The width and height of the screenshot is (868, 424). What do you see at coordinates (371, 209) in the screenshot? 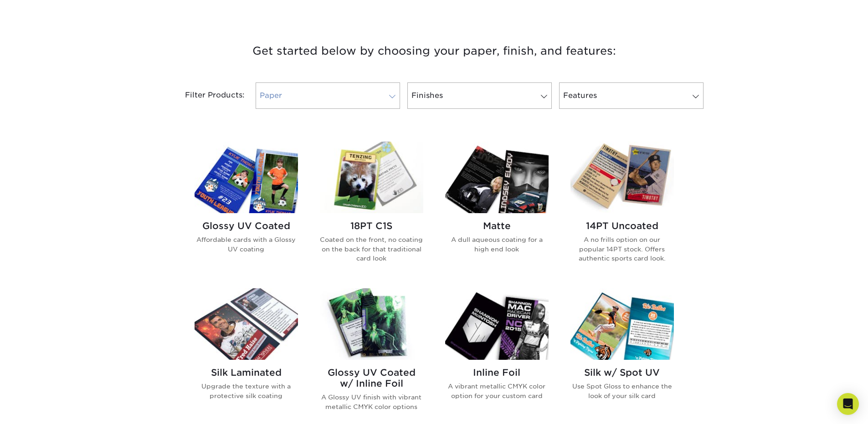
I see `a: 18PT C1S Trading Cards 18PT C1S Coated on the front, no coating on the back for that traditional ...` at bounding box center [371, 209].